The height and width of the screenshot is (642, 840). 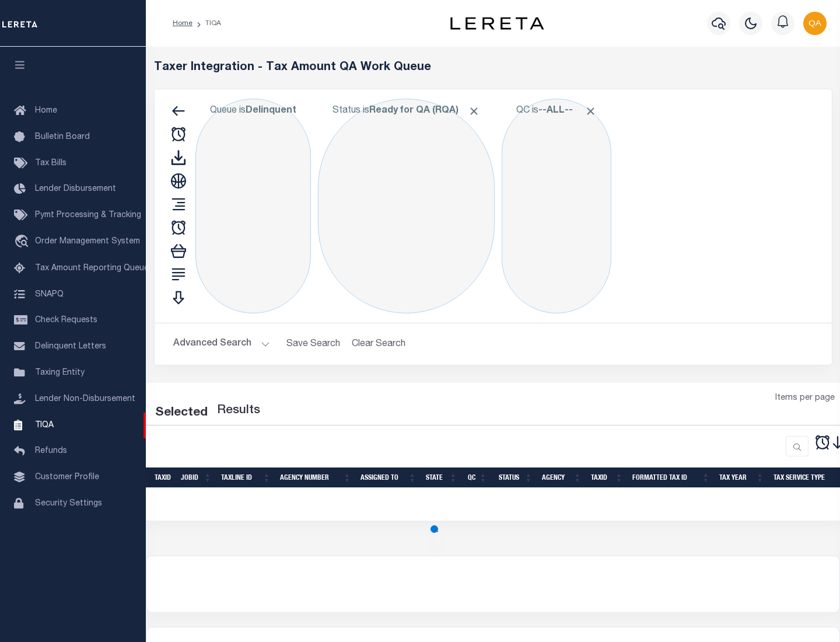 I want to click on th: Status, so click(x=515, y=477).